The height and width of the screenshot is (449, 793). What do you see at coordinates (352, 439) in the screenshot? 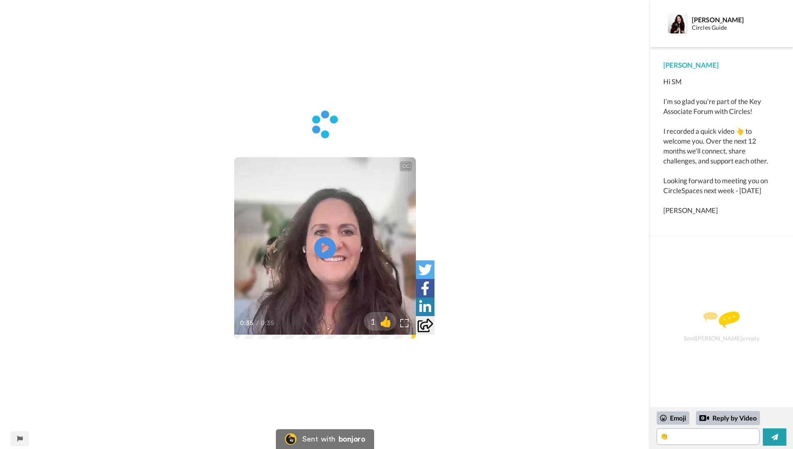
I see `div: bonjoro` at bounding box center [352, 439].